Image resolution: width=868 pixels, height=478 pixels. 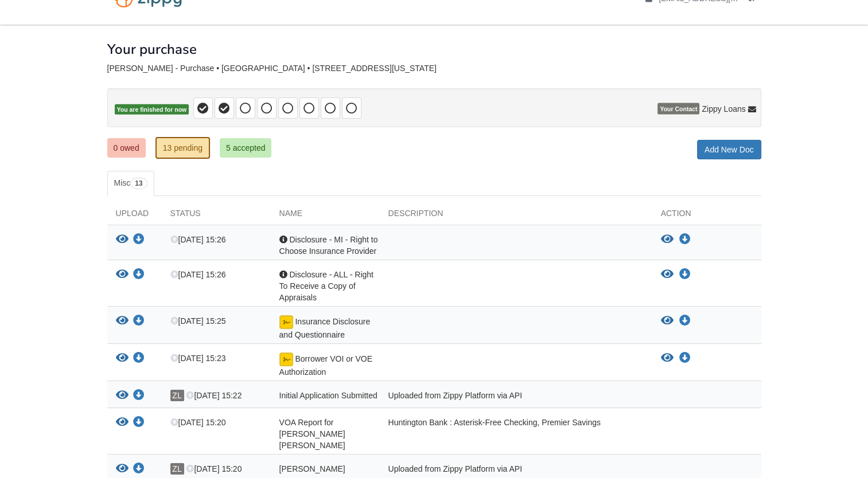 What do you see at coordinates (139, 396) in the screenshot?
I see `a: Download Initial Application Submitted` at bounding box center [139, 396].